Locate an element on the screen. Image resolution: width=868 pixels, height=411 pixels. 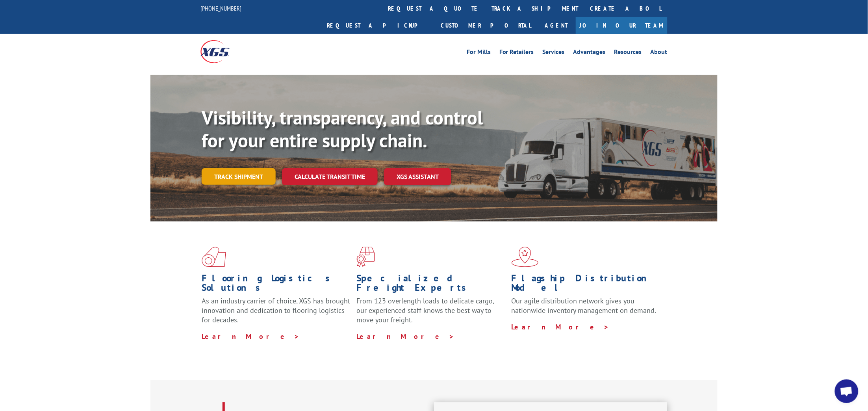
div: Open chat is located at coordinates (847, 391).